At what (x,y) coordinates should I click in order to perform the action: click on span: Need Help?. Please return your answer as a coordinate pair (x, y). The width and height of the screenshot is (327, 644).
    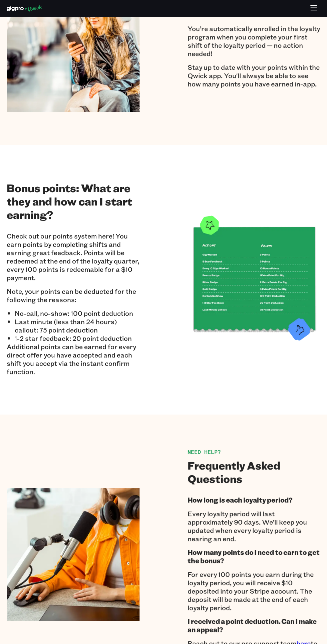
    Looking at the image, I should click on (204, 451).